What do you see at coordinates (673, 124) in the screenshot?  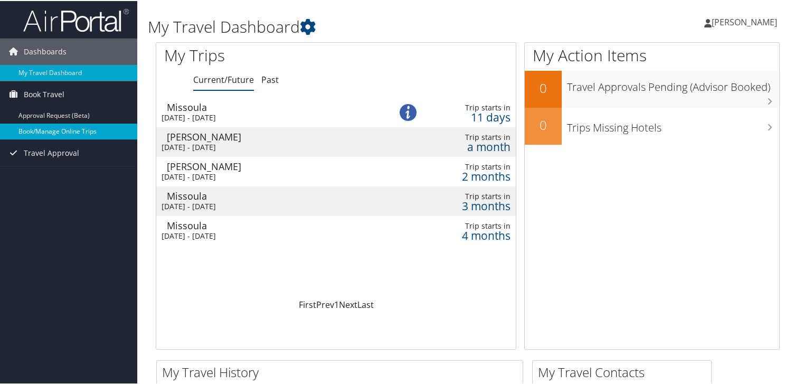 I see `h3: Trips Missing Hotels` at bounding box center [673, 124].